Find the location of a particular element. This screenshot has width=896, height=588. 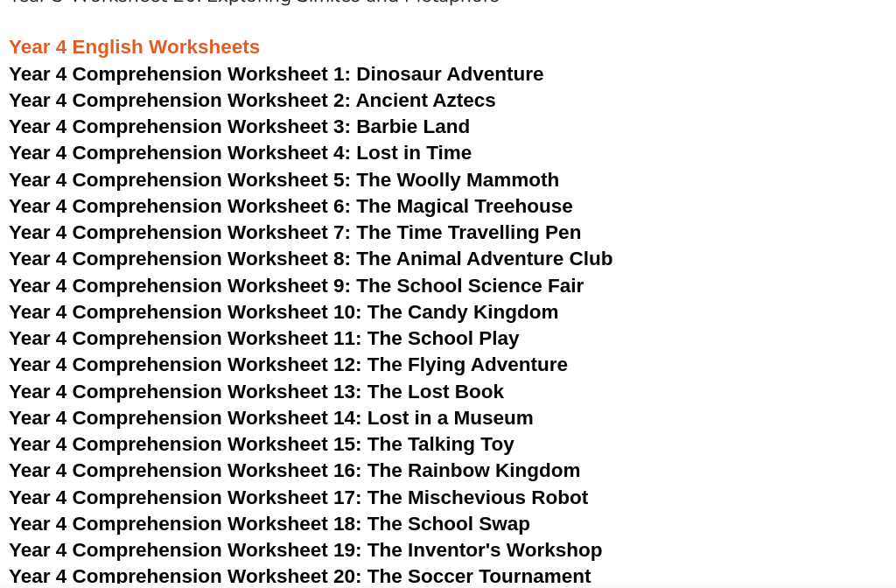

a: Year 4 Comprehension Worksheet 16: The Rainbow Kingdom is located at coordinates (294, 470).